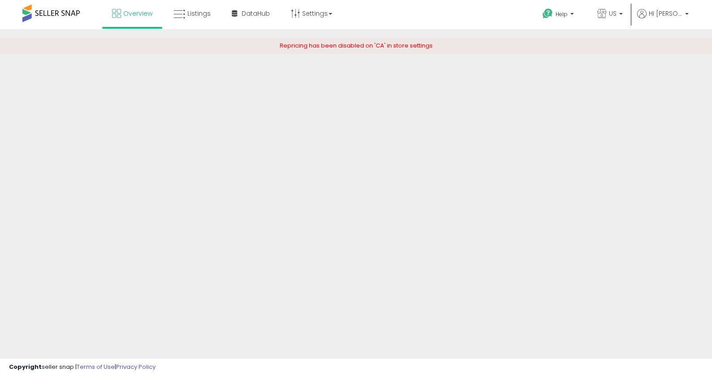 The image size is (712, 376). I want to click on span: Listings, so click(199, 13).